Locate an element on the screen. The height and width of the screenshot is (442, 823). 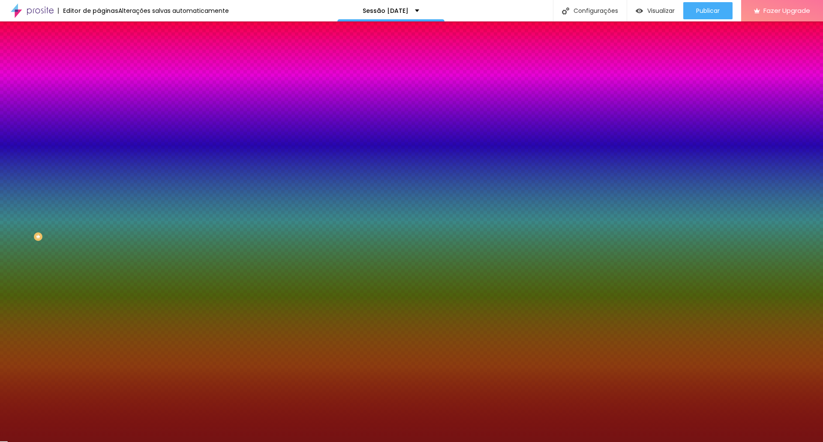
div: Alterações salvas automaticamente is located at coordinates (174, 11).